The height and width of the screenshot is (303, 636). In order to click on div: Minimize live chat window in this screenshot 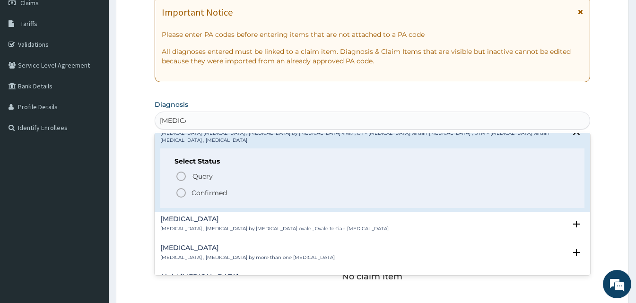, I will do `click(166, 16)`.